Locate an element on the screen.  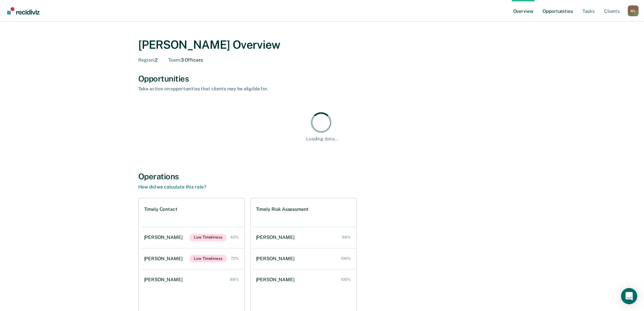
div: 98% is located at coordinates (346, 237).